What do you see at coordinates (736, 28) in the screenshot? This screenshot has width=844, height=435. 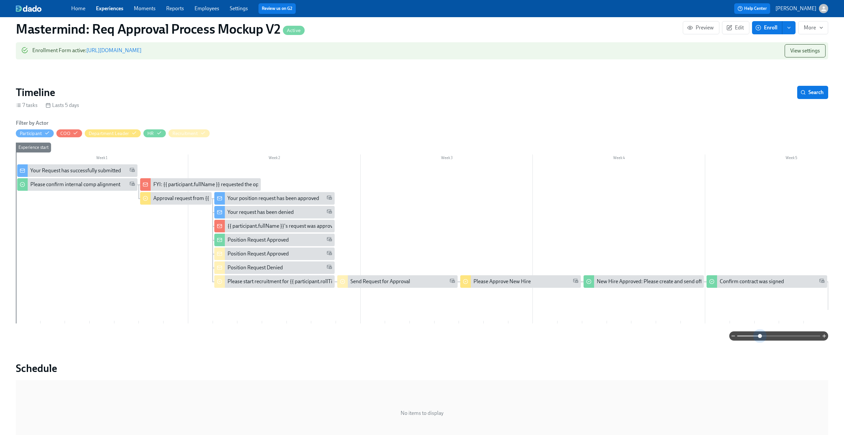 I see `span: Edit` at bounding box center [736, 28].